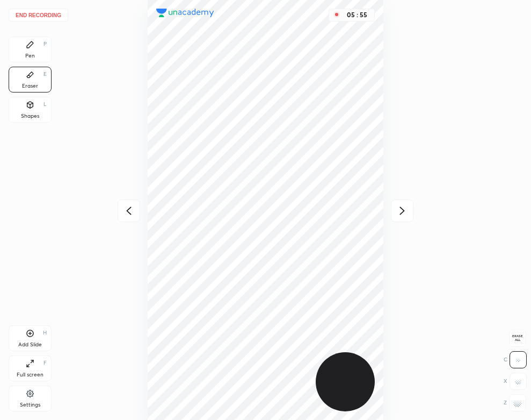 Image resolution: width=531 pixels, height=420 pixels. I want to click on div: Pen, so click(30, 56).